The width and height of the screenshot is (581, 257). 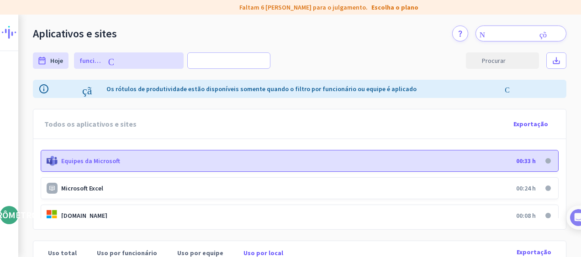 I want to click on i: Notificações, so click(x=520, y=33).